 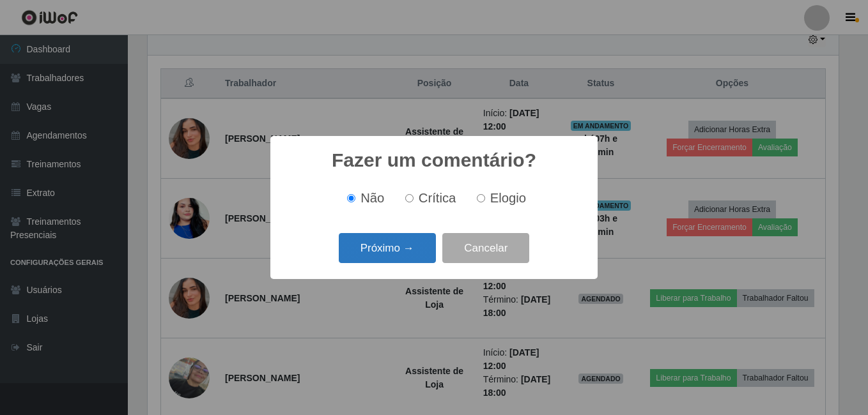 I want to click on h2: Fazer um comentário?, so click(x=434, y=160).